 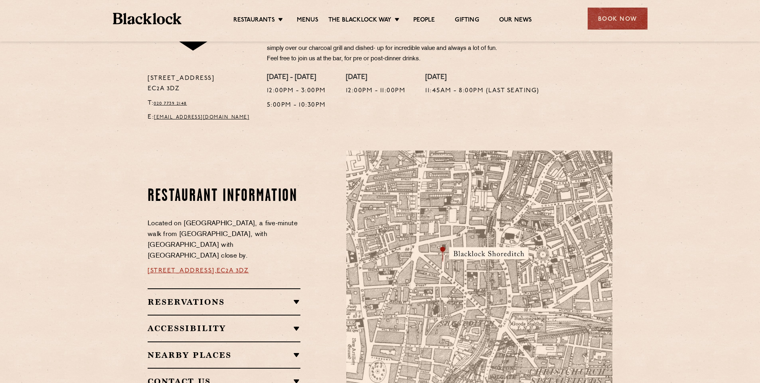 What do you see at coordinates (376, 91) in the screenshot?
I see `p: 12:00pm - 11:00pm` at bounding box center [376, 91].